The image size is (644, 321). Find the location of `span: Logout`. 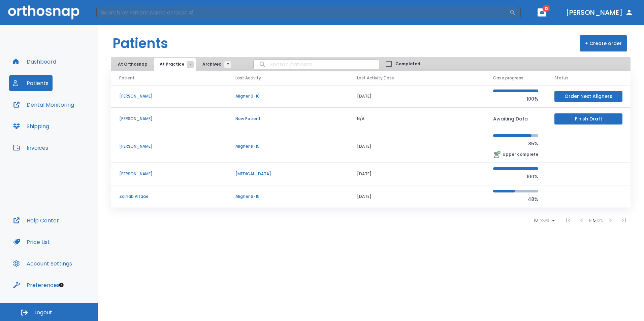

span: Logout is located at coordinates (43, 313).